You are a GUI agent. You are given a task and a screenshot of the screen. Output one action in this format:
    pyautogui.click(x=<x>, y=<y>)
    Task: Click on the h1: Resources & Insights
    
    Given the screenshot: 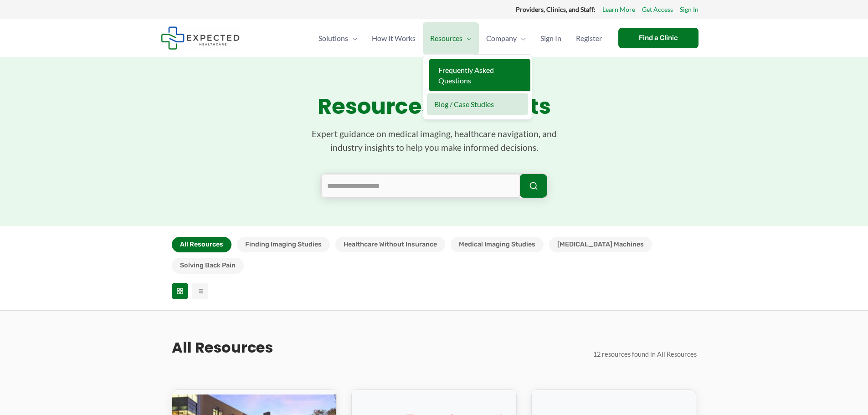 What is the action you would take?
    pyautogui.click(x=434, y=107)
    